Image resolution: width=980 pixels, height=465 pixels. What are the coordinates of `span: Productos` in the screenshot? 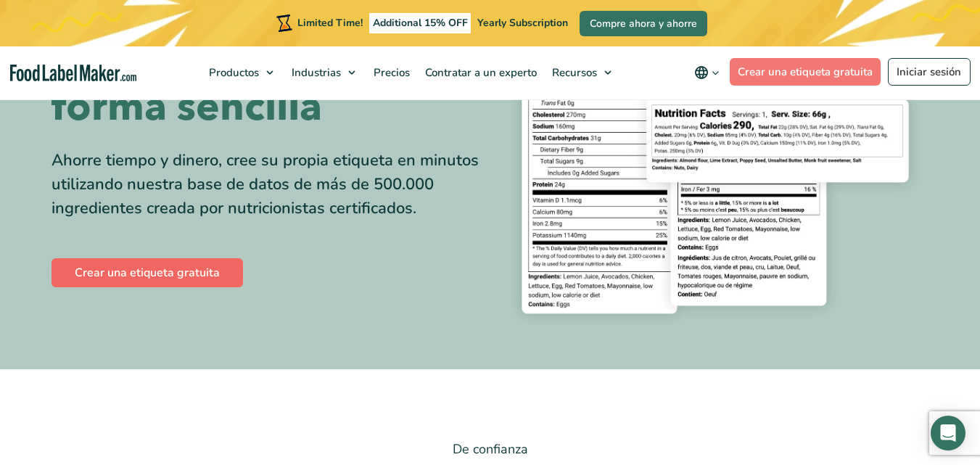 It's located at (232, 72).